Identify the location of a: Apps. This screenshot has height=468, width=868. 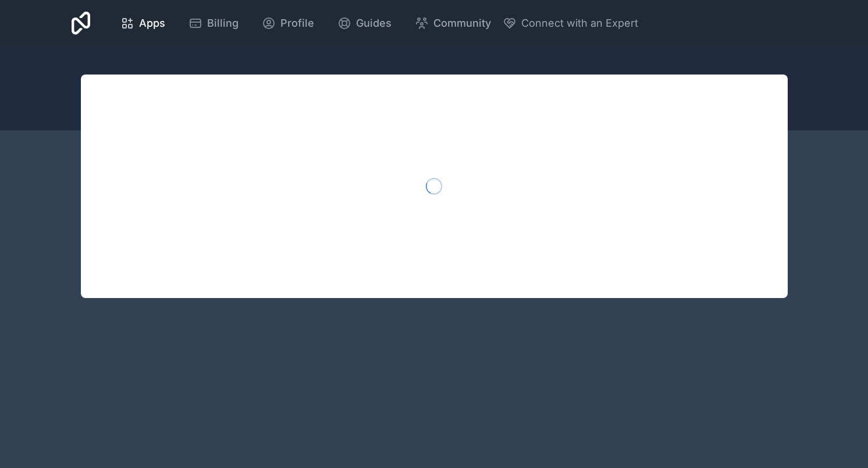
(143, 24).